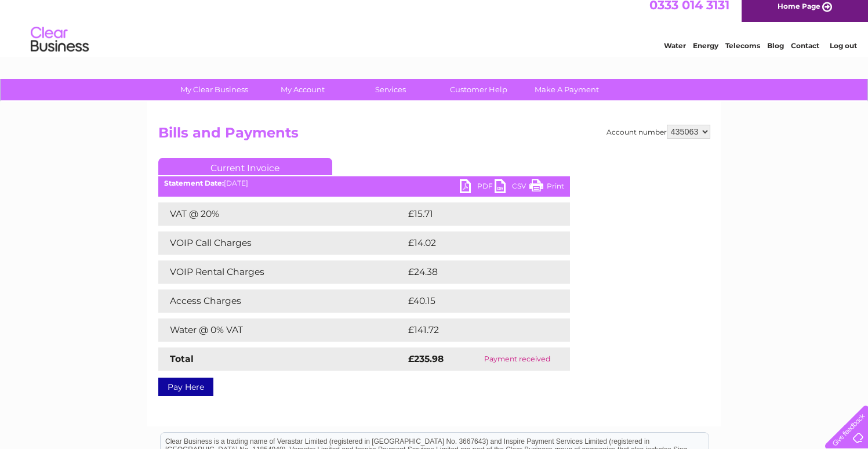 The width and height of the screenshot is (868, 449). I want to click on strong: £235.98, so click(426, 358).